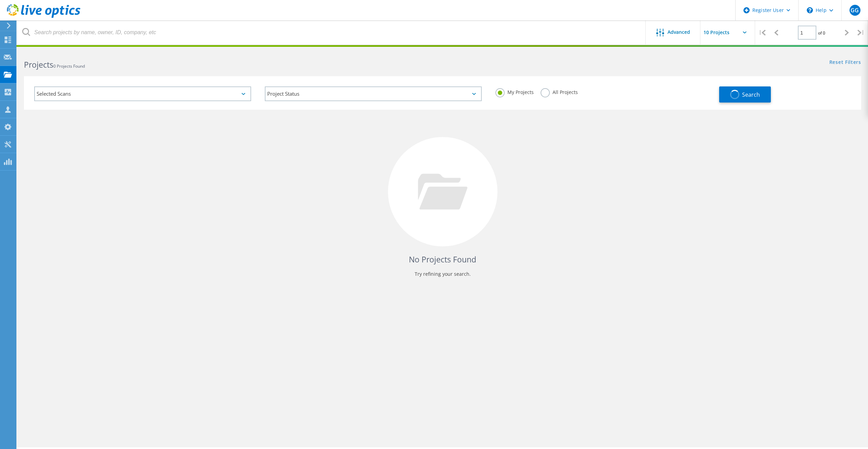 This screenshot has height=449, width=868. What do you see at coordinates (332, 32) in the screenshot?
I see `input: Search projects by name, owner, ID, company, etc` at bounding box center [332, 32].